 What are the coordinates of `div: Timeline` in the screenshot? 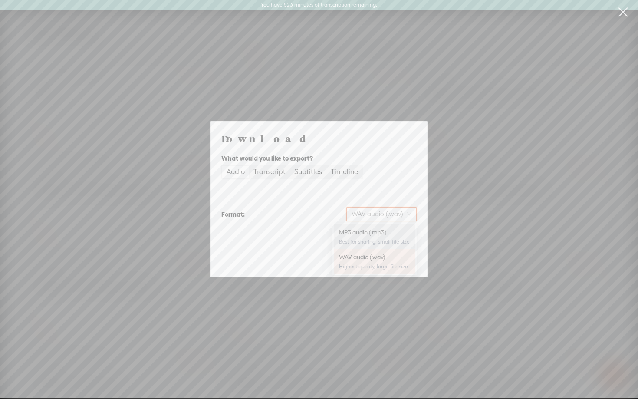 It's located at (344, 172).